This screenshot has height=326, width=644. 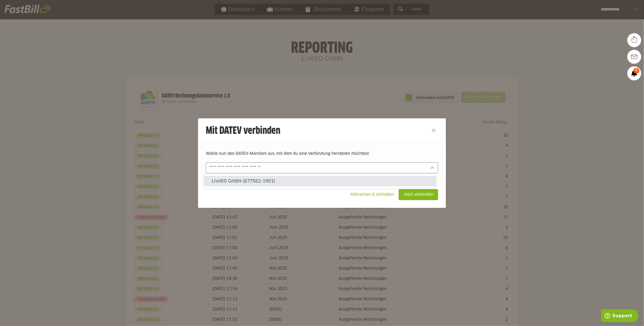 What do you see at coordinates (419, 195) in the screenshot?
I see `sl-button: Jetzt verbinden` at bounding box center [419, 195].